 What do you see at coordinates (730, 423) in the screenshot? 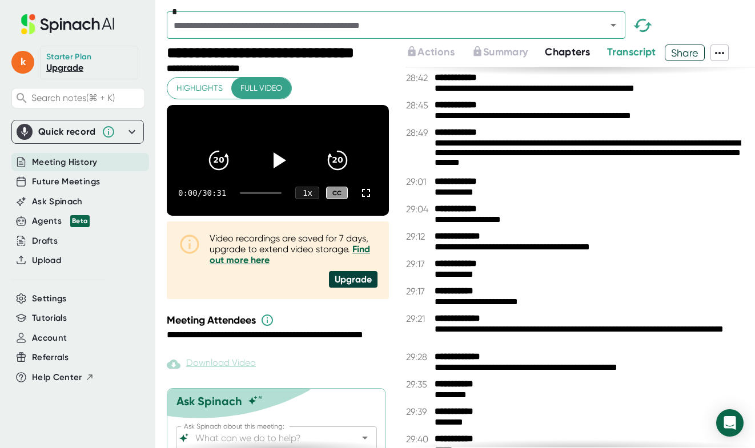
I see `div: Open Intercom Messenger` at bounding box center [730, 423].